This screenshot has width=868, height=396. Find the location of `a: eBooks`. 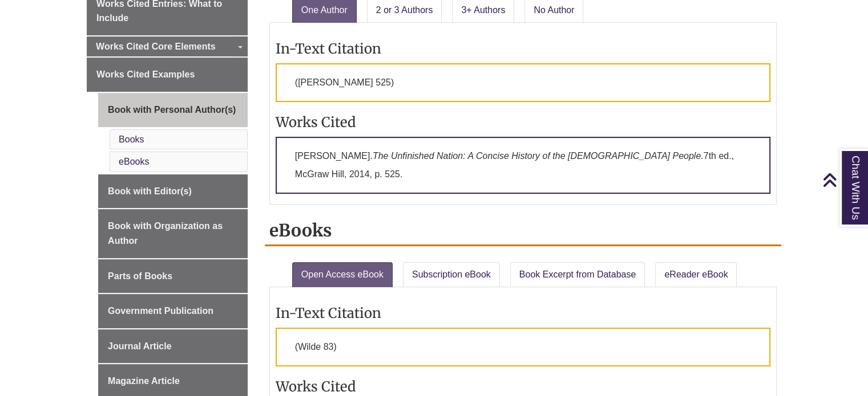

a: eBooks is located at coordinates (133, 162).